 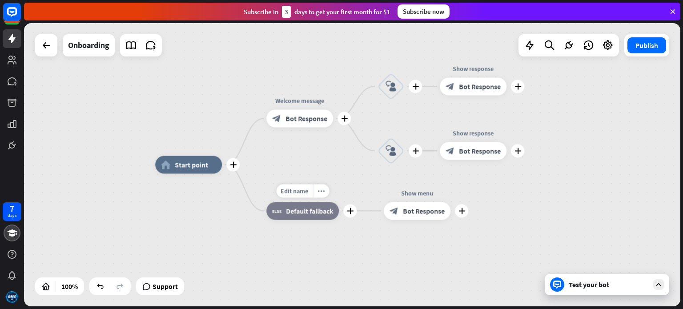 What do you see at coordinates (294, 191) in the screenshot?
I see `span: Edit name` at bounding box center [294, 191].